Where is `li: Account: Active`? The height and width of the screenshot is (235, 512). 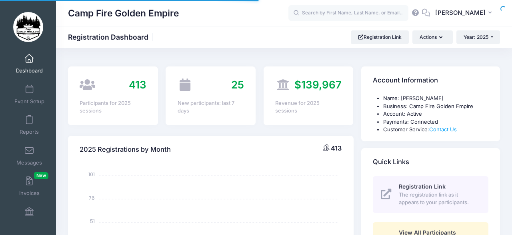
li: Account: Active is located at coordinates (436, 114).